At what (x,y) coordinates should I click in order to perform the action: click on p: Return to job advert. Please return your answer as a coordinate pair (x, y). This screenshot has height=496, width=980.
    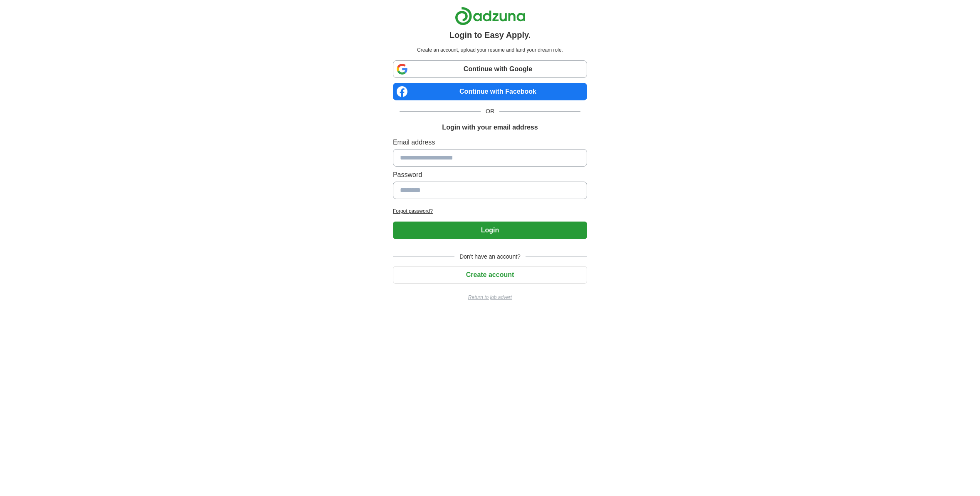
    Looking at the image, I should click on (490, 297).